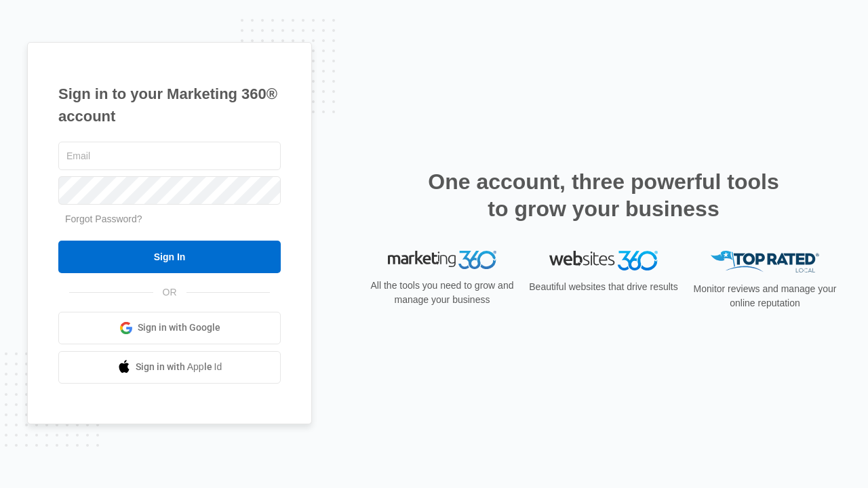 The image size is (868, 488). Describe the element at coordinates (170, 292) in the screenshot. I see `span: OR` at that location.